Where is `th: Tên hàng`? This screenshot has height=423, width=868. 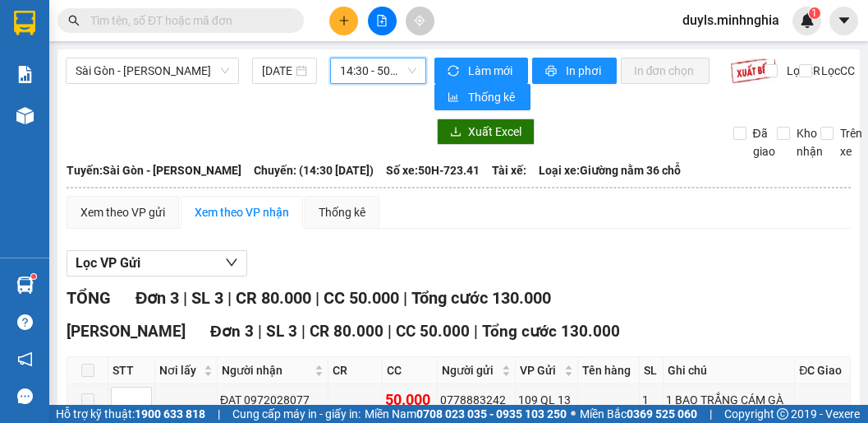
th: Tên hàng is located at coordinates (608, 370).